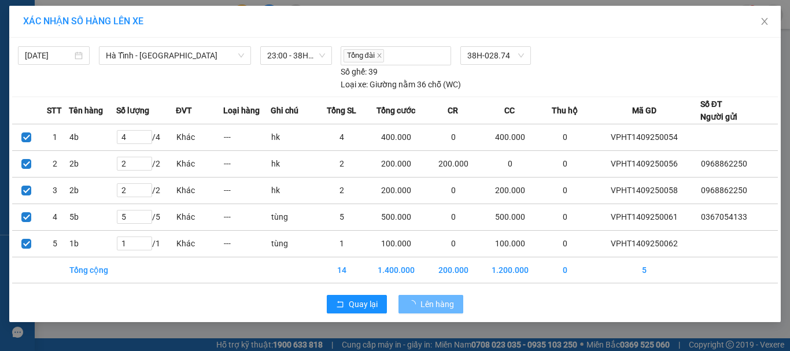 The height and width of the screenshot is (351, 790). Describe the element at coordinates (241, 110) in the screenshot. I see `span: Loại hàng` at that location.